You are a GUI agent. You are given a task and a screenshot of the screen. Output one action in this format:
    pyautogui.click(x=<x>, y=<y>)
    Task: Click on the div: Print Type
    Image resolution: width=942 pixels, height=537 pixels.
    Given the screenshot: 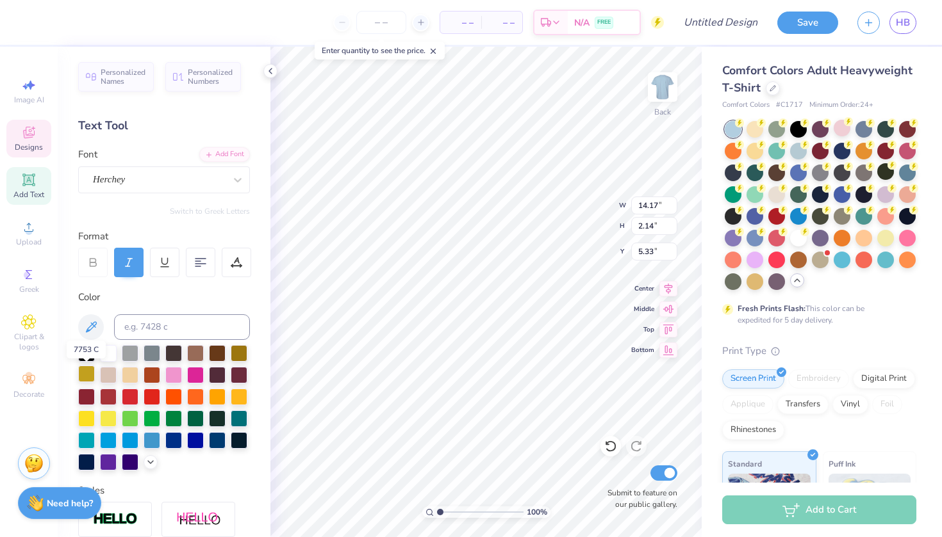 What is the action you would take?
    pyautogui.click(x=819, y=351)
    